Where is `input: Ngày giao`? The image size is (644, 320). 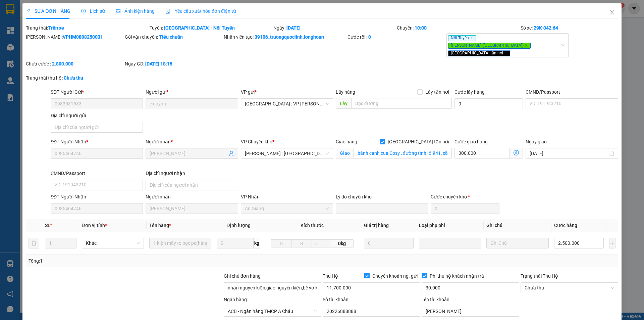 input: Ngày giao is located at coordinates (568, 153).